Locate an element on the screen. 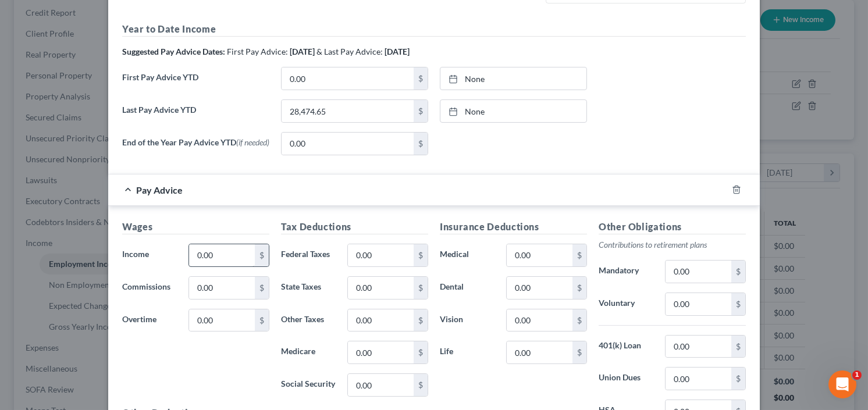 The width and height of the screenshot is (868, 410). label: Mandatory is located at coordinates (626, 272).